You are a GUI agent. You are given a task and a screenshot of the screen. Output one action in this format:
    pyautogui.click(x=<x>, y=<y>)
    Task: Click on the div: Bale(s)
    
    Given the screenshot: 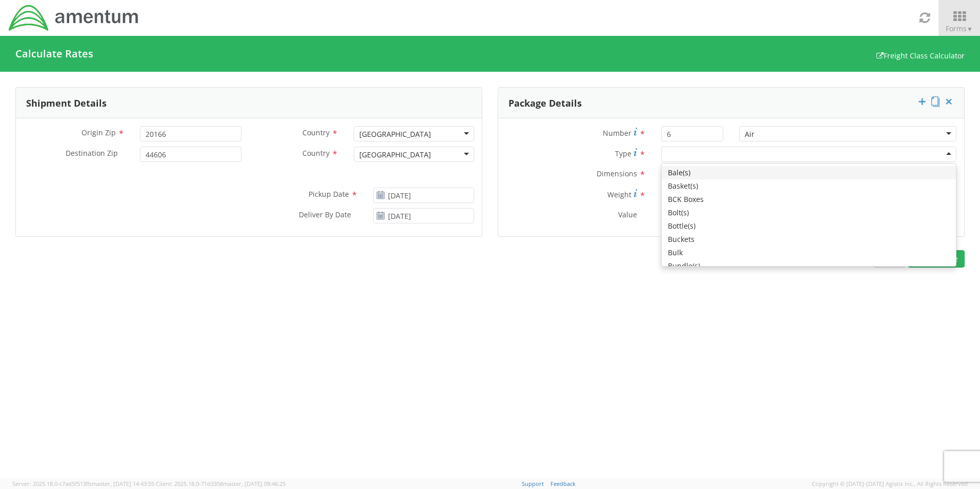 What is the action you would take?
    pyautogui.click(x=808, y=172)
    